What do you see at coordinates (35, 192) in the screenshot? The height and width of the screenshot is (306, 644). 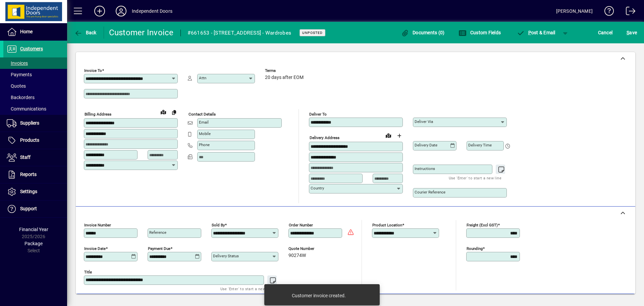 I see `a: Settings` at bounding box center [35, 192].